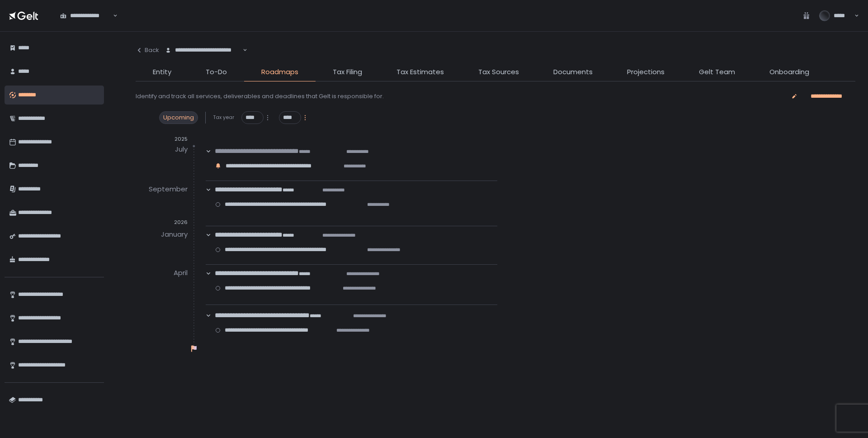  What do you see at coordinates (162, 222) in the screenshot?
I see `div: 2026` at bounding box center [162, 222].